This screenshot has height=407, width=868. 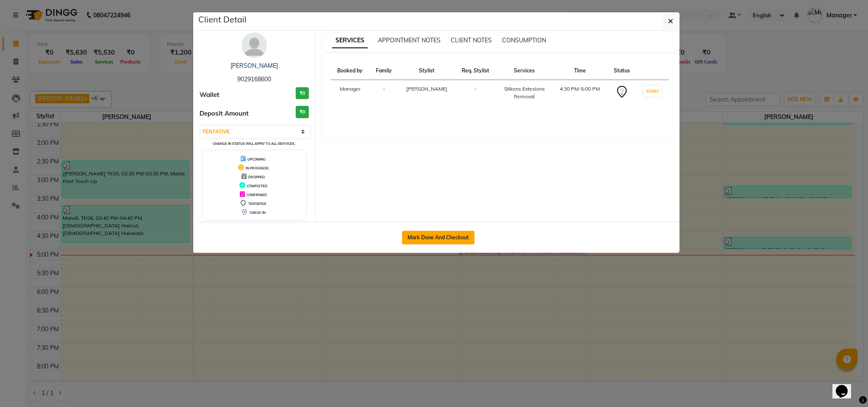 What do you see at coordinates (256, 159) in the screenshot?
I see `span: UPCOMING` at bounding box center [256, 159].